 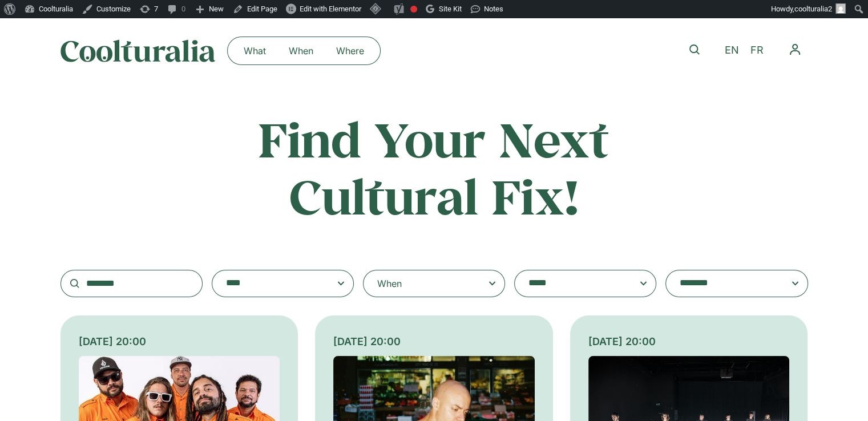 What do you see at coordinates (813, 8) in the screenshot?
I see `span: coolturalia2` at bounding box center [813, 8].